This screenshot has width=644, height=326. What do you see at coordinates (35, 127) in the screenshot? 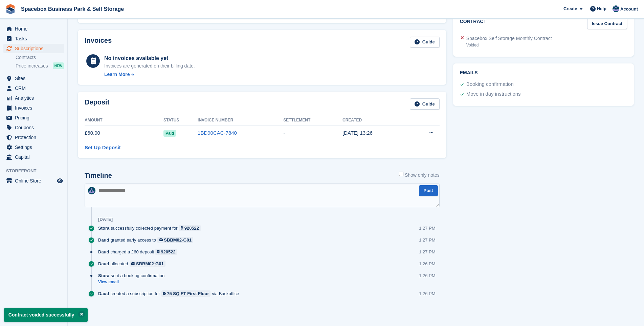
I see `span: Coupons` at bounding box center [35, 127].